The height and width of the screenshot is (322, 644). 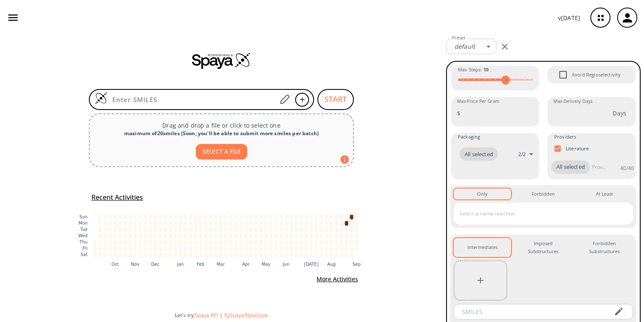 What do you see at coordinates (335, 100) in the screenshot?
I see `button: START` at bounding box center [335, 100].